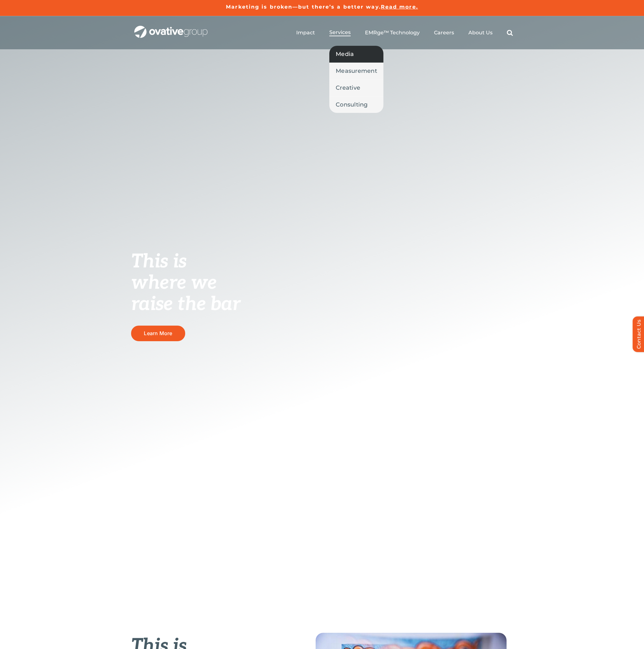 The image size is (644, 649). I want to click on span: Careers, so click(444, 33).